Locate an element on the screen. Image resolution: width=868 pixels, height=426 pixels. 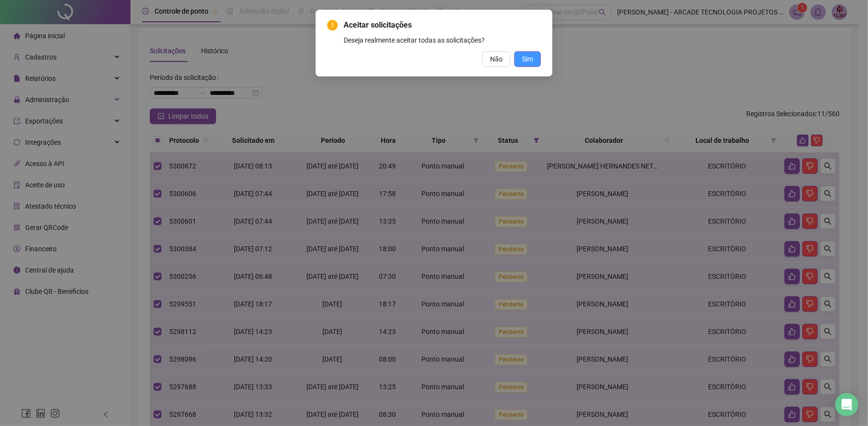
span: Sim is located at coordinates (527, 59).